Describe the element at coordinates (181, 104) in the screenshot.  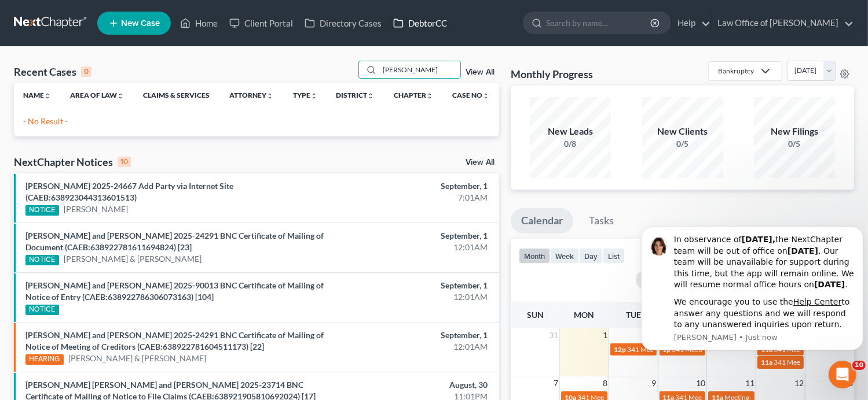
I see `a: Help Center` at that location.